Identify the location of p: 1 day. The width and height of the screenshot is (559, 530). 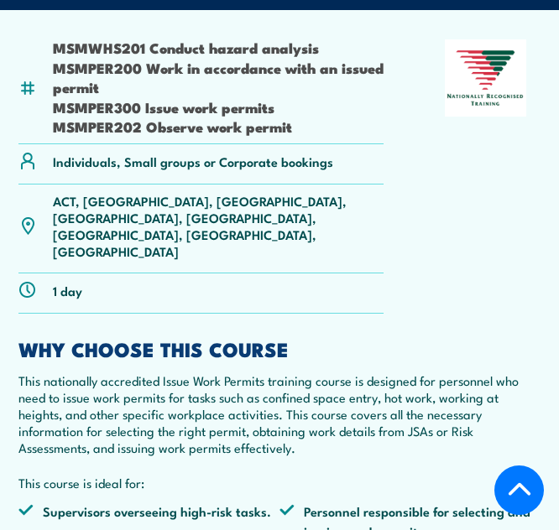
(67, 290).